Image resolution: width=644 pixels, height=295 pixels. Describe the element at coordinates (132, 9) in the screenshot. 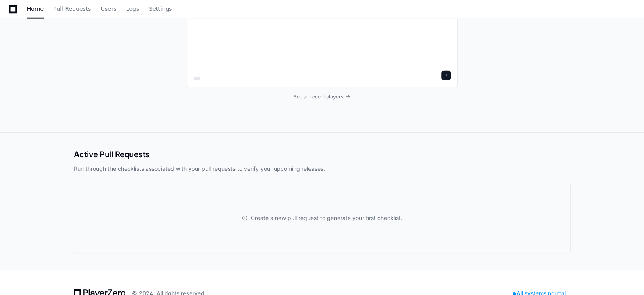

I see `span: Logs` at that location.